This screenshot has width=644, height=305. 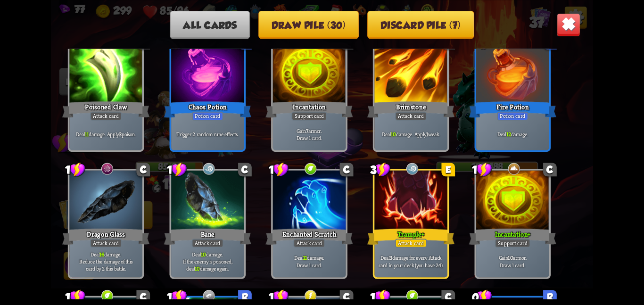 What do you see at coordinates (208, 134) in the screenshot?
I see `p: Trigger 2 random rune effects.` at bounding box center [208, 134].